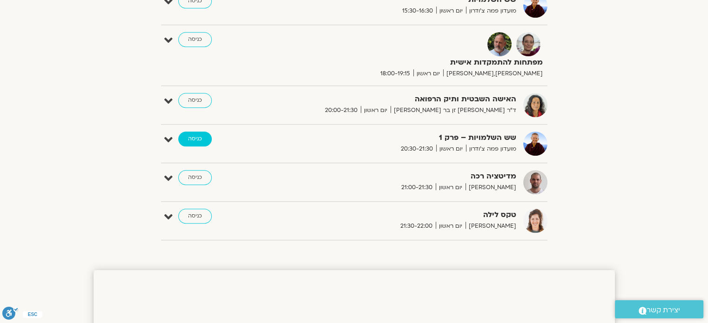 The height and width of the screenshot is (323, 708). What do you see at coordinates (428, 62) in the screenshot?
I see `strong: מפתחות להתמקדות אישית` at bounding box center [428, 62].